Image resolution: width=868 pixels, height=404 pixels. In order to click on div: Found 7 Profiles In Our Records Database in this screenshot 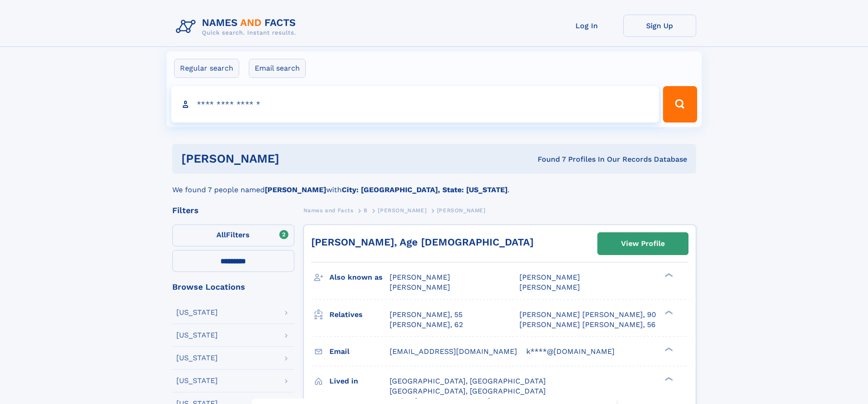, I will do `click(548, 160)`.